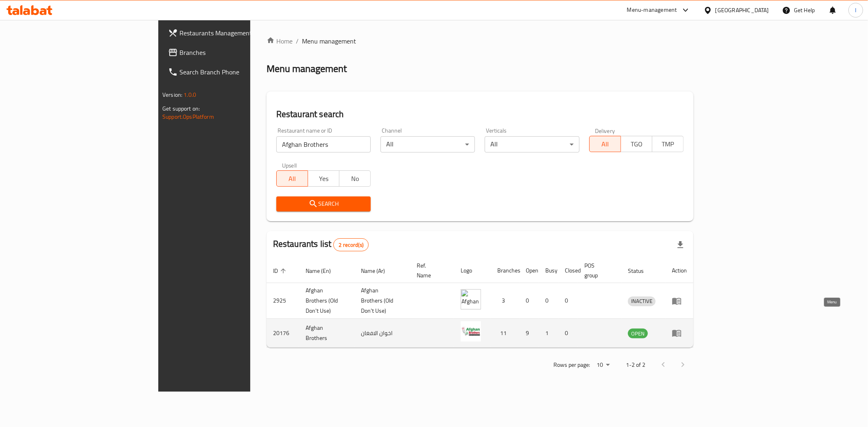 This screenshot has width=868, height=427. I want to click on div: Menu-management, so click(652, 10).